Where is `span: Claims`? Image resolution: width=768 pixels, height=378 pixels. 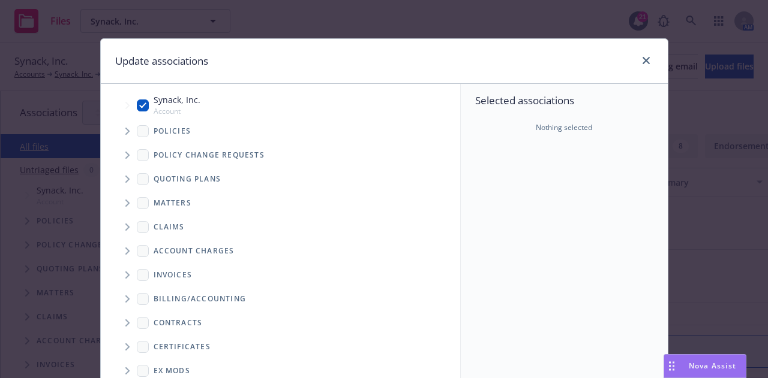
span: Claims is located at coordinates (169, 227).